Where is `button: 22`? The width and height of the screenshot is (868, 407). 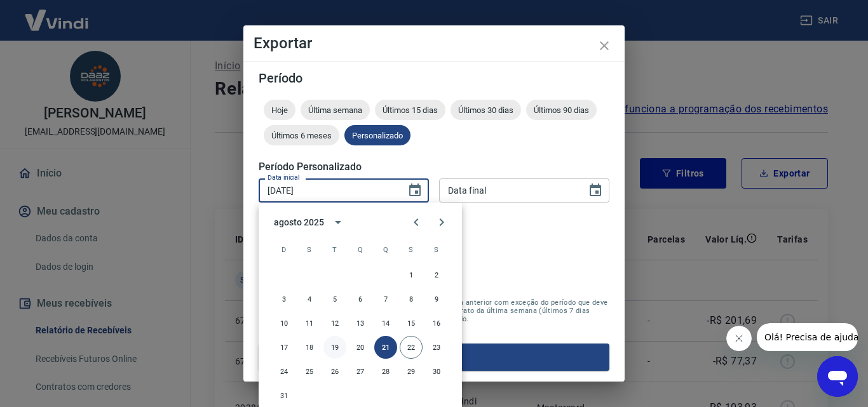 button: 22 is located at coordinates (411, 347).